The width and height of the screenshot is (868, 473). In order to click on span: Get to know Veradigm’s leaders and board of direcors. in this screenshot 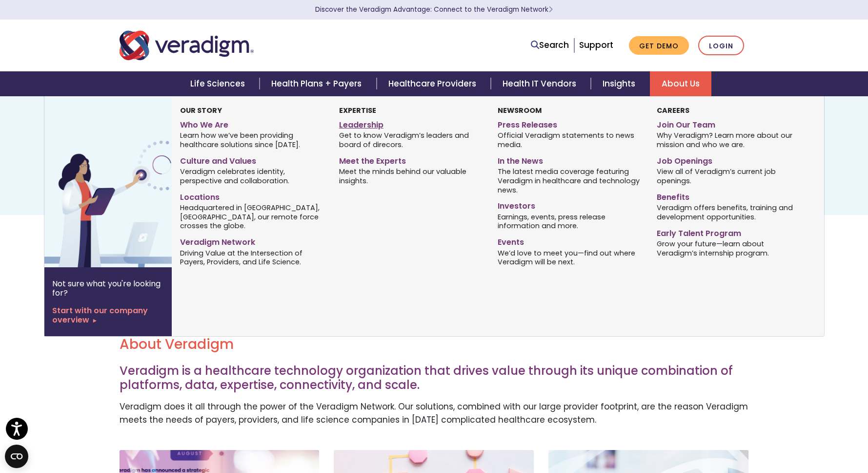, I will do `click(411, 140)`.